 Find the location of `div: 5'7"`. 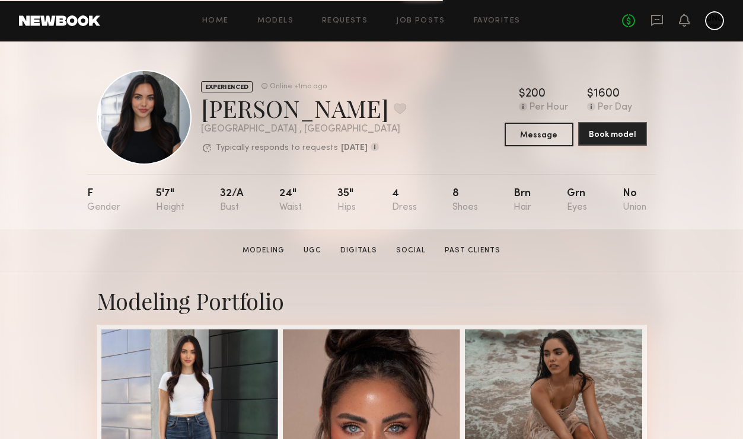

div: 5'7" is located at coordinates (170, 200).